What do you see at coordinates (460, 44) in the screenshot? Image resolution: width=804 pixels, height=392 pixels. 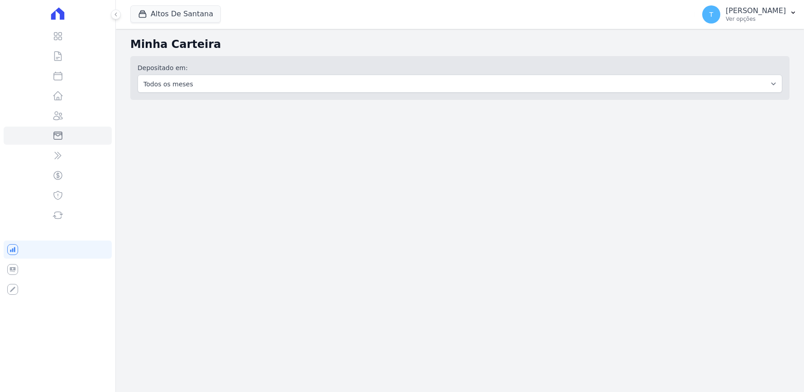 I see `h2: Minha Carteira` at bounding box center [460, 44].